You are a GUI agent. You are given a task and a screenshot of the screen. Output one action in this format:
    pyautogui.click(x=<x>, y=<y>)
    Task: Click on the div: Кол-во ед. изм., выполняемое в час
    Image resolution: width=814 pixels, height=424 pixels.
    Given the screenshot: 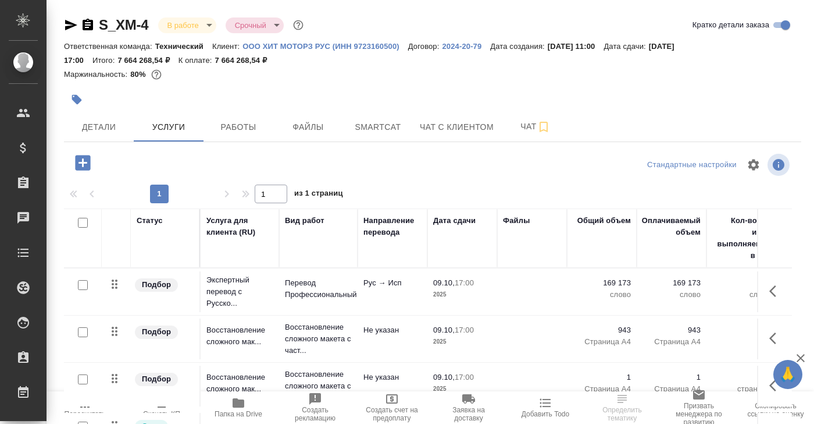 What is the action you would take?
    pyautogui.click(x=742, y=238)
    